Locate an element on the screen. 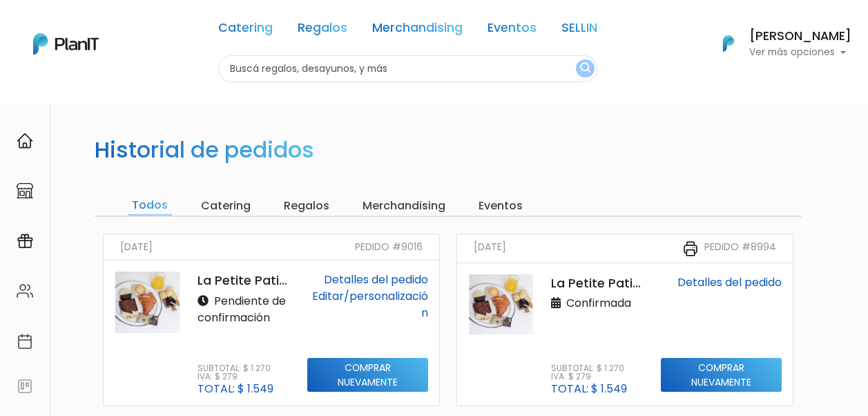 This screenshot has width=868, height=416. img: marketplace-4ceaa7011d94191e9ded77b95e3339b90024bf715f7c57f8cf31f2d8c509eaba.svg is located at coordinates (25, 190).